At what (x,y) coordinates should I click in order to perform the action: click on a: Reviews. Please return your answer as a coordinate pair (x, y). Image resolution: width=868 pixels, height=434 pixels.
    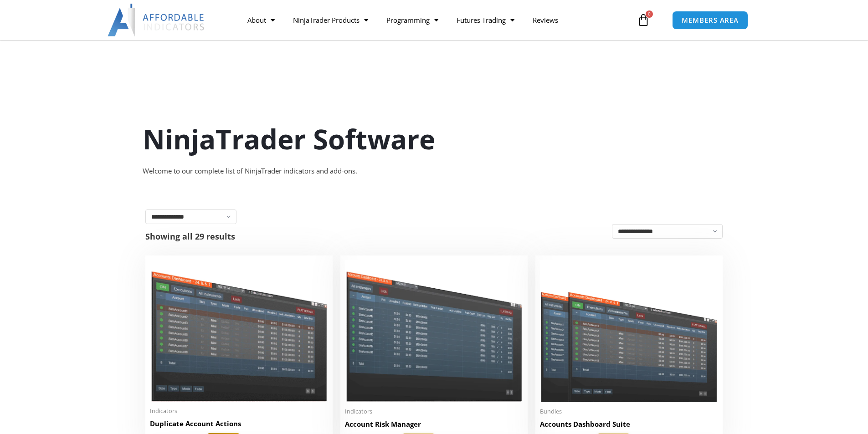
    Looking at the image, I should click on (545, 20).